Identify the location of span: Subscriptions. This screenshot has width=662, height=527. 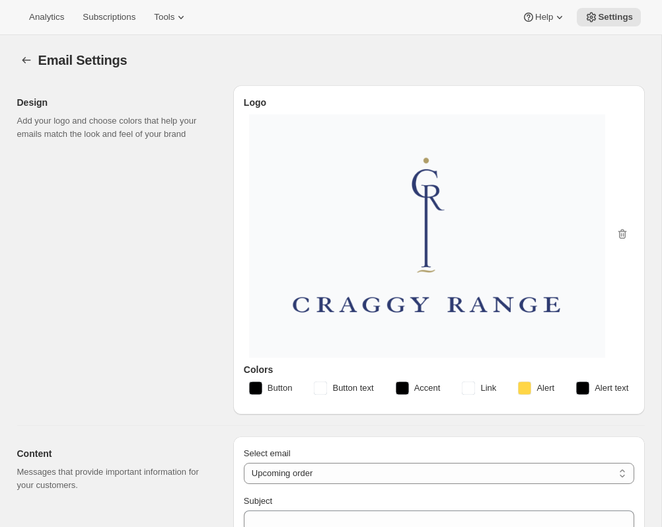
(109, 17).